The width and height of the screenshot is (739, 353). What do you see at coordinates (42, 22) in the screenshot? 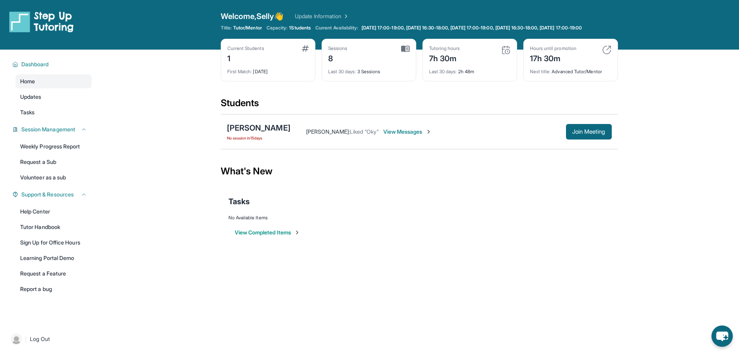
I see `img: logo` at bounding box center [42, 22].